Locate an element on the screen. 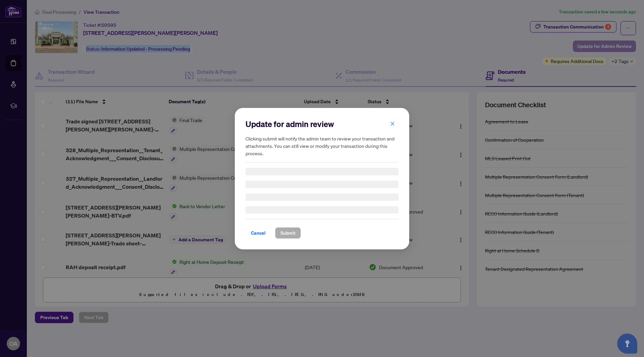 This screenshot has width=644, height=357. button: Cancel is located at coordinates (258, 233).